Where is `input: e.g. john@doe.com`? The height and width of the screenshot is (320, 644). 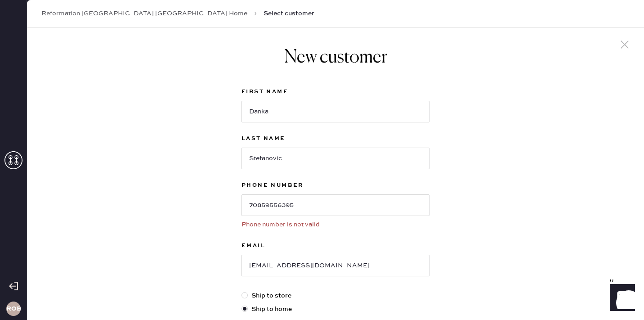 input: e.g. john@doe.com is located at coordinates (335, 266).